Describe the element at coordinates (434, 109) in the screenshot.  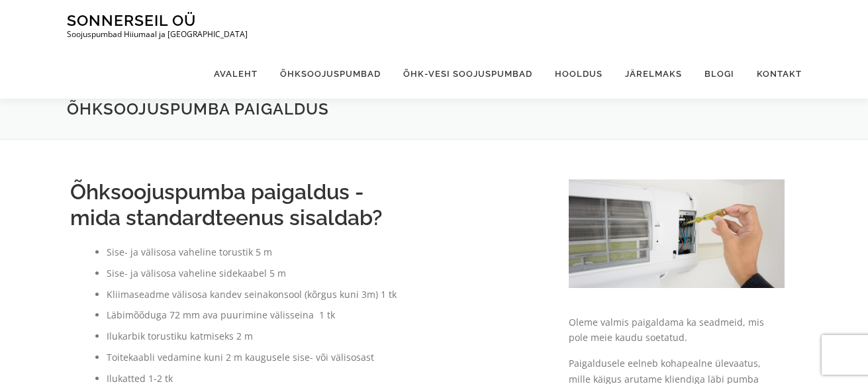
I see `h1: Õhksoojuspumba paigaldus` at that location.